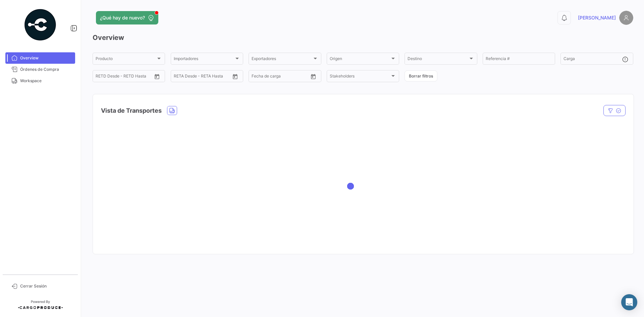  Describe the element at coordinates (360, 60) in the screenshot. I see `span: Origen` at that location.